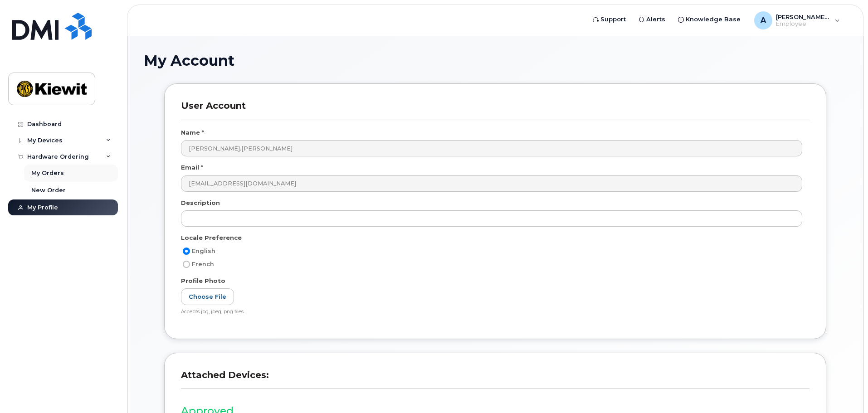 The height and width of the screenshot is (413, 868). I want to click on h3: Attached Devices:, so click(495, 379).